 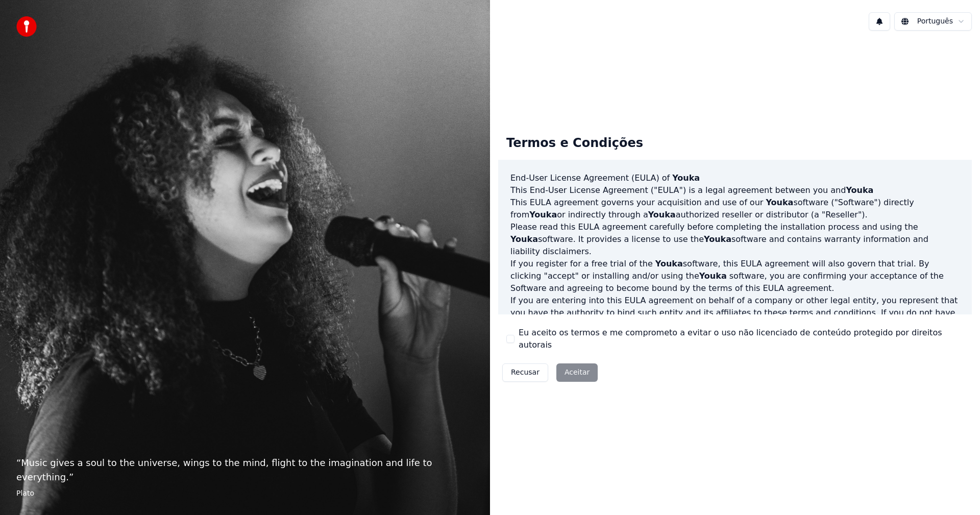 I want to click on p: “ Music gives a soul to the universe, wings to the mind, flight to the imagination and life to ev..., so click(x=245, y=470).